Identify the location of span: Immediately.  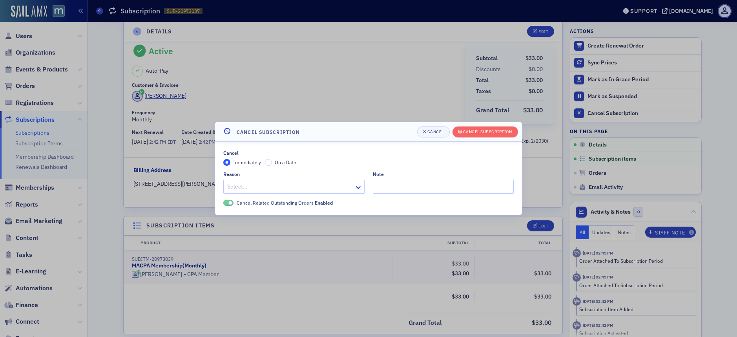
(247, 162).